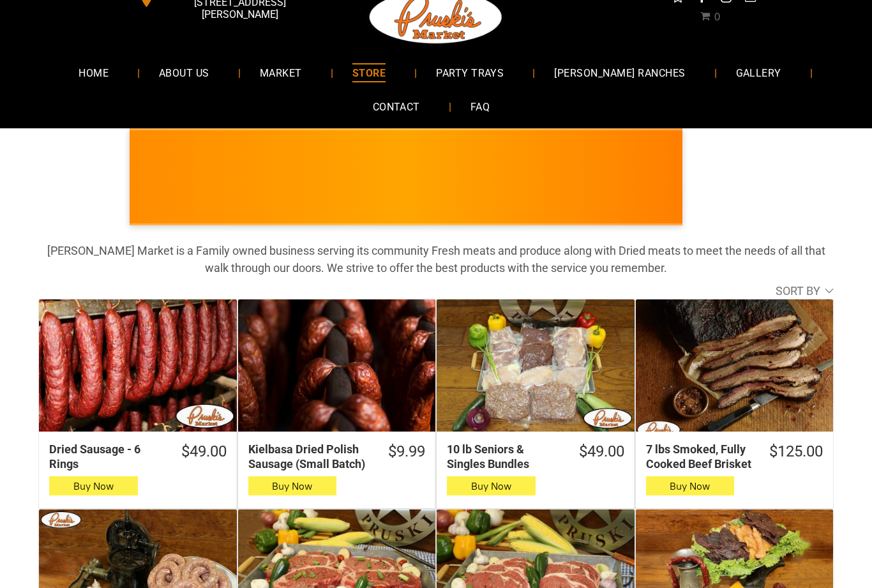 Image resolution: width=872 pixels, height=588 pixels. Describe the element at coordinates (369, 72) in the screenshot. I see `a: STORE` at that location.